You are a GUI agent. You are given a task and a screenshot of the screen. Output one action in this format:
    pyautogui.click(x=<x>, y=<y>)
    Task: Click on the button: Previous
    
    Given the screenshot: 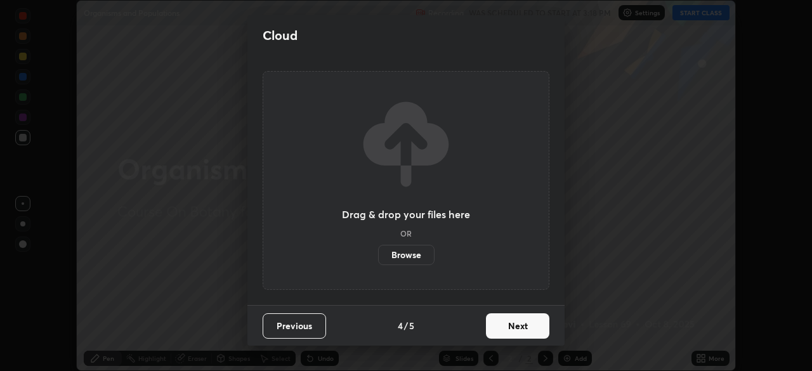 What is the action you would take?
    pyautogui.click(x=294, y=326)
    